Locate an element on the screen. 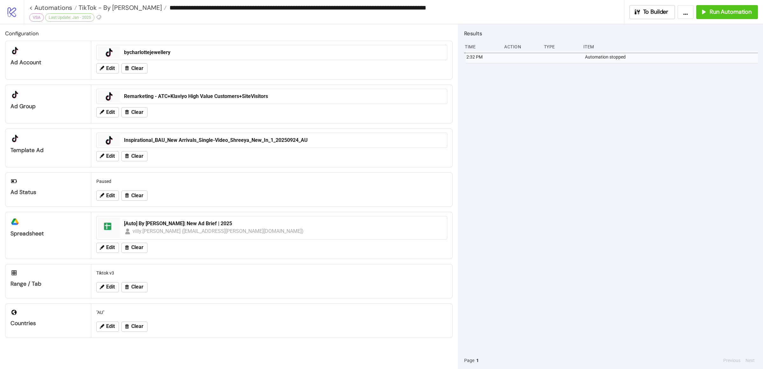 The height and width of the screenshot is (369, 763). span: To Builder is located at coordinates (656, 12).